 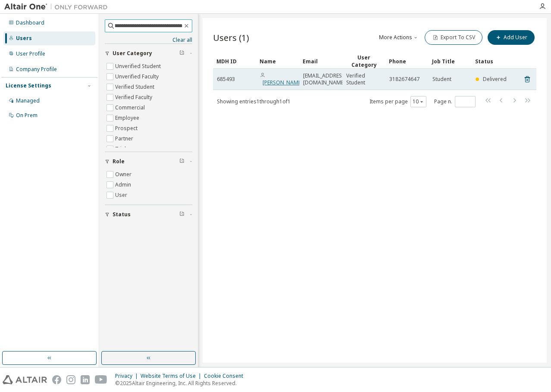 I want to click on a: Clear all, so click(x=148, y=40).